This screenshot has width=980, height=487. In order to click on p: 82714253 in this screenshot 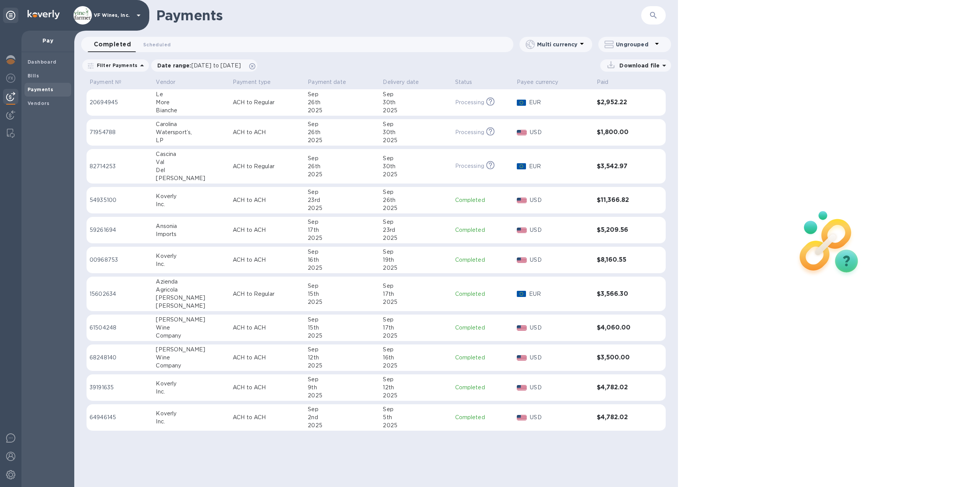, I will do `click(120, 167)`.